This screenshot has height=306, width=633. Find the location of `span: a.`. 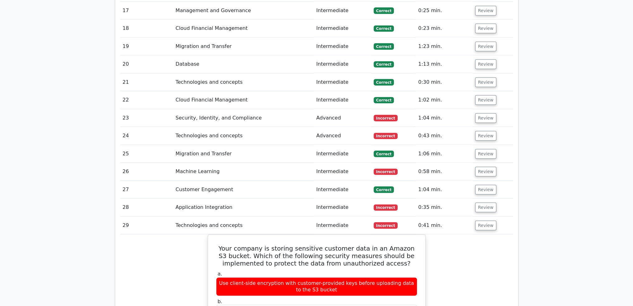

span: a. is located at coordinates (220, 274).